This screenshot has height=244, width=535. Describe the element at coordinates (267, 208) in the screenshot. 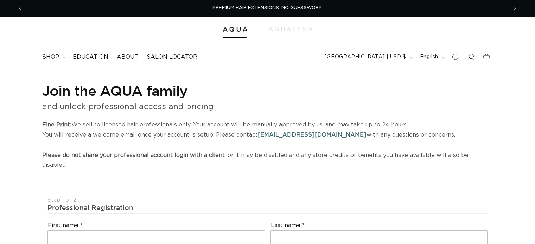

I see `div: Professional Registration` at that location.